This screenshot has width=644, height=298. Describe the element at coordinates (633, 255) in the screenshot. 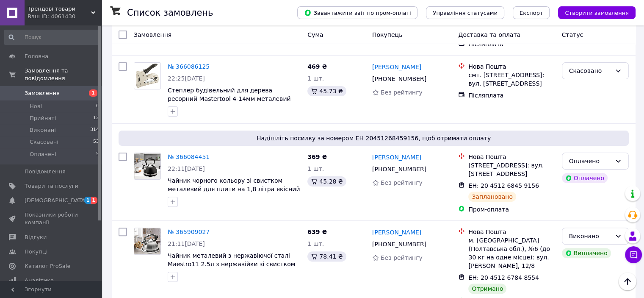

I see `button: Чат з покупцем` at that location.